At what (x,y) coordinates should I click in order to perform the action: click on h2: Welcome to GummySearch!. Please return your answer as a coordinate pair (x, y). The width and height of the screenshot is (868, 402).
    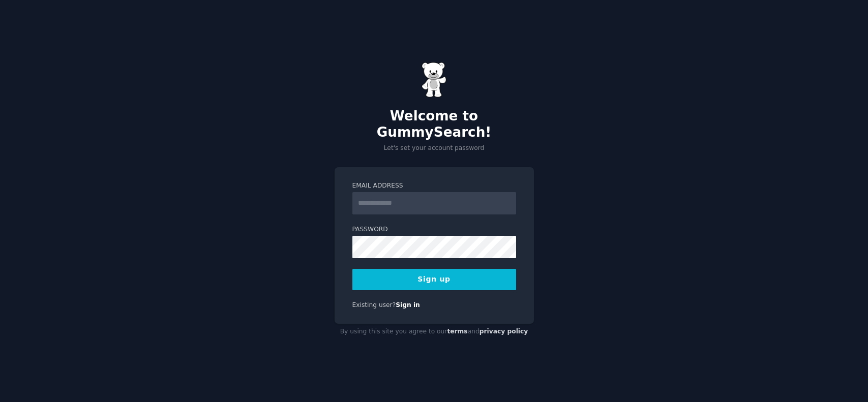
    Looking at the image, I should click on (434, 124).